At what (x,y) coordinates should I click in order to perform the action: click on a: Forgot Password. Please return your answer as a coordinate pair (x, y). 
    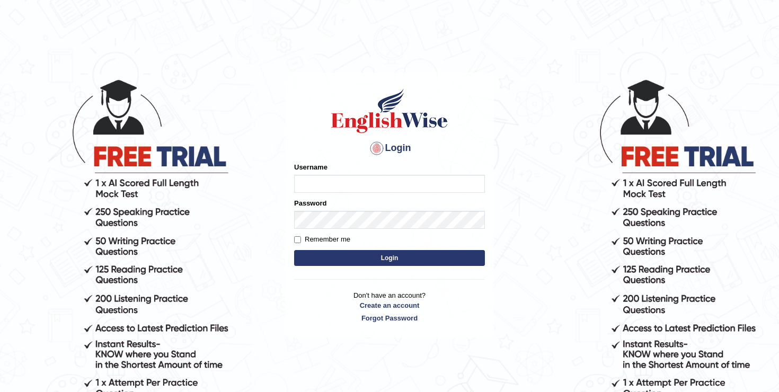
    Looking at the image, I should click on (390, 318).